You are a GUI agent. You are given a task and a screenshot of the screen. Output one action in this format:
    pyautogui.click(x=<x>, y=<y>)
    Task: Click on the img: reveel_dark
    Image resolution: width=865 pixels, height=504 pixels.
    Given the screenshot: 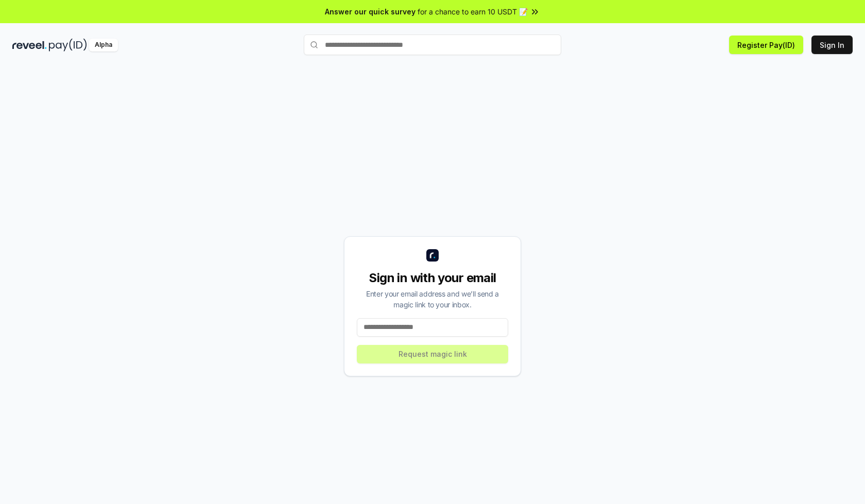 What is the action you would take?
    pyautogui.click(x=29, y=45)
    